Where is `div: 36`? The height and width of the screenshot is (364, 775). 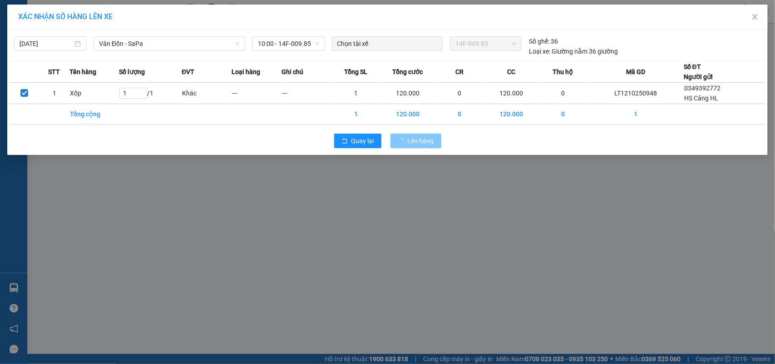 div: 36 is located at coordinates (544, 41).